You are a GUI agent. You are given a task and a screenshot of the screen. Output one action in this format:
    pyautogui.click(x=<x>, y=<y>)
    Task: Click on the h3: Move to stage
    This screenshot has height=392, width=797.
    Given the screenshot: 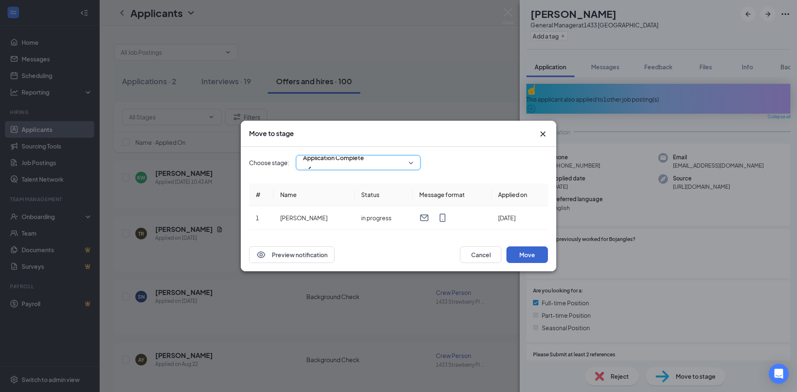 What is the action you would take?
    pyautogui.click(x=271, y=134)
    